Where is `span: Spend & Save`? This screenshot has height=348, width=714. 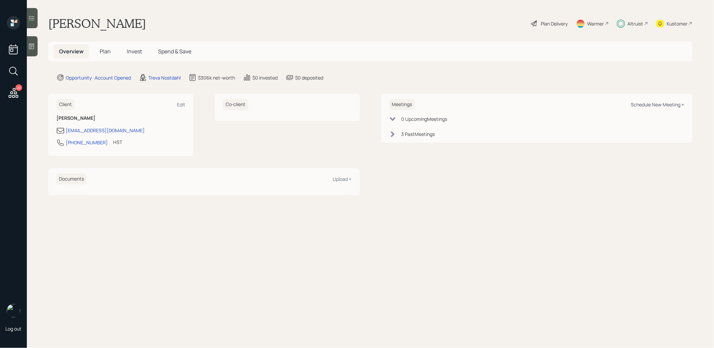 span: Spend & Save is located at coordinates (174, 51).